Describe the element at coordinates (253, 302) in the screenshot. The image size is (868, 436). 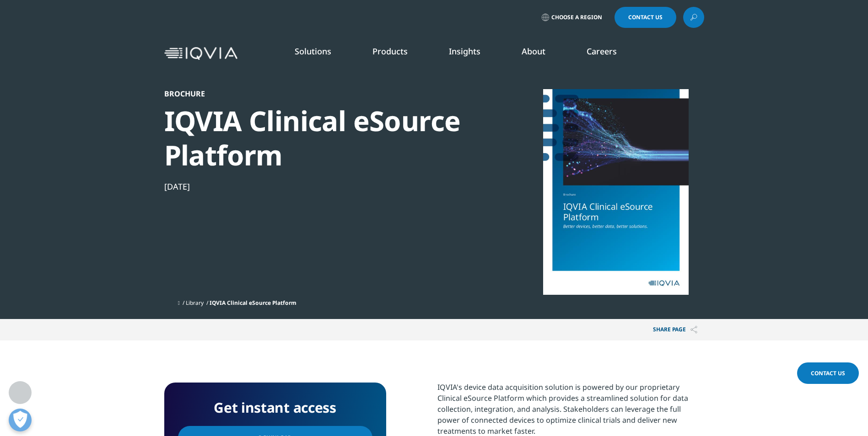
I see `span: IQVIA Clinical eSource Platform` at that location.